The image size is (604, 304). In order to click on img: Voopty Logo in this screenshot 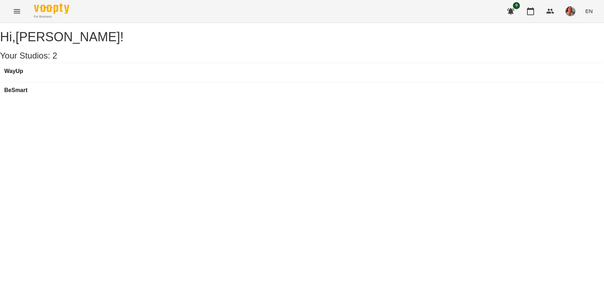, I will do `click(52, 8)`.